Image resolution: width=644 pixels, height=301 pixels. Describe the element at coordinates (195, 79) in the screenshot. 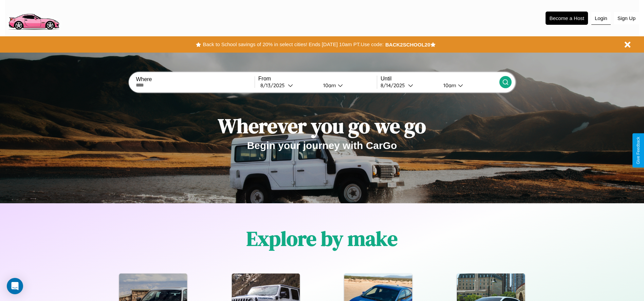

I see `label: Where` at that location.